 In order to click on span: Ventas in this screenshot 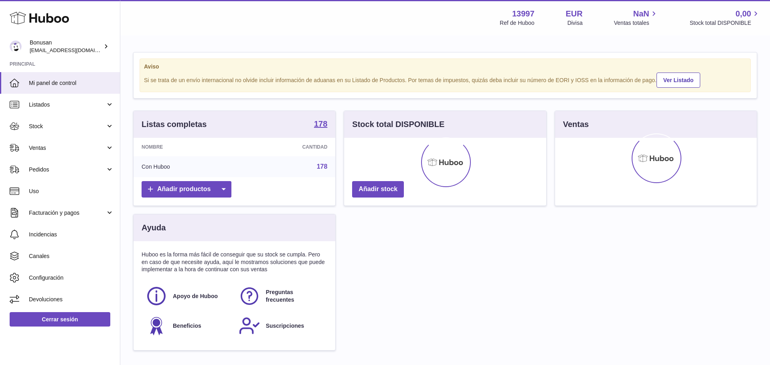, I will do `click(67, 148)`.